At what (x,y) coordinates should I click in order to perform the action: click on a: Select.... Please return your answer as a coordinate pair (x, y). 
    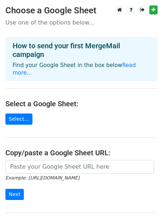
    Looking at the image, I should click on (19, 119).